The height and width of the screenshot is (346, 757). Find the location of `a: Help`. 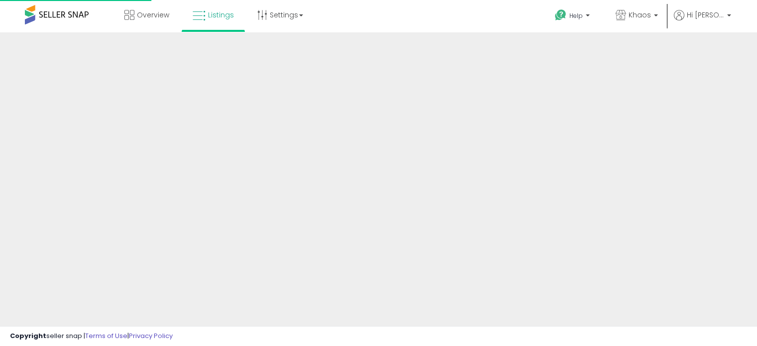

a: Help is located at coordinates (574, 17).